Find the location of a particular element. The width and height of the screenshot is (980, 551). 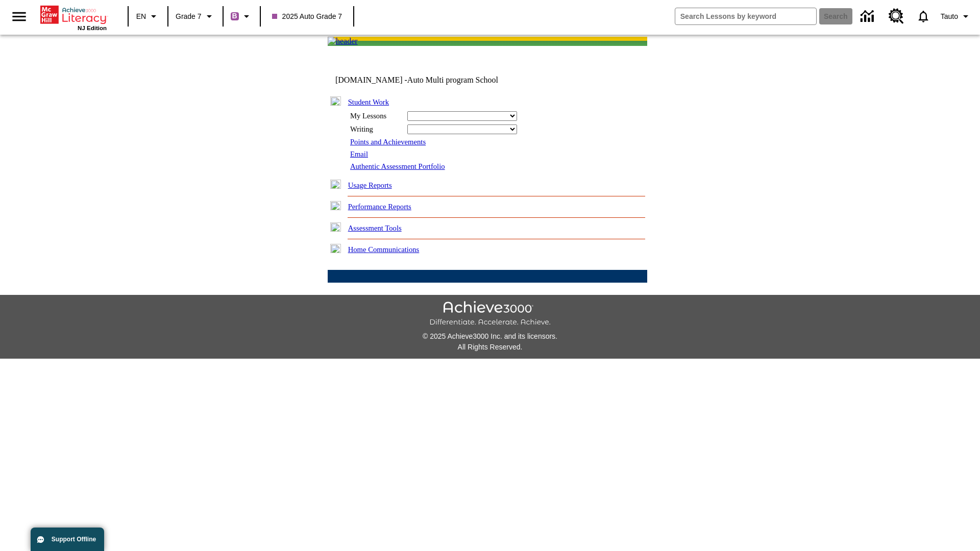

img: header is located at coordinates (342, 41).